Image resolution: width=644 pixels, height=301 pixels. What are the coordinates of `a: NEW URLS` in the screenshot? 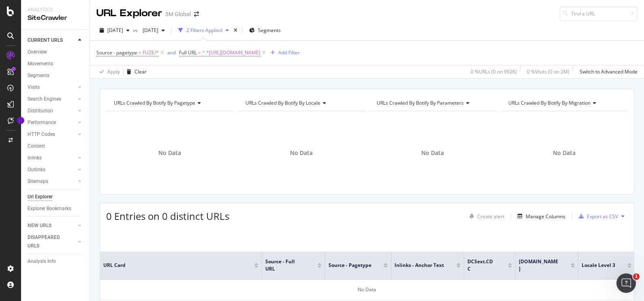 It's located at (52, 225).